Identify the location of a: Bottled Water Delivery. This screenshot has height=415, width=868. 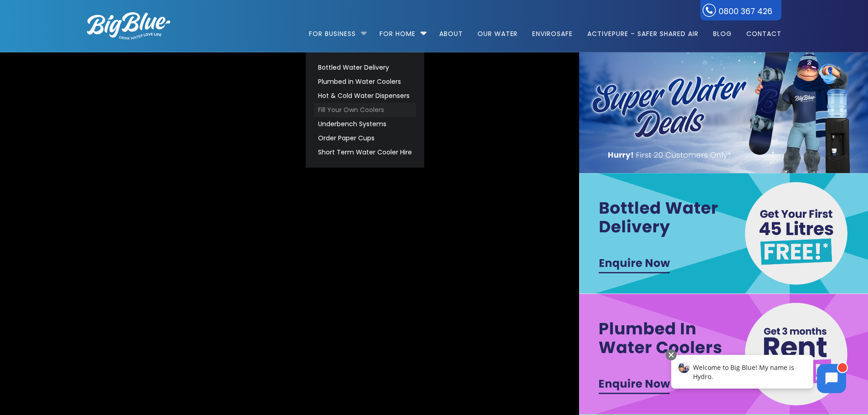
(365, 67).